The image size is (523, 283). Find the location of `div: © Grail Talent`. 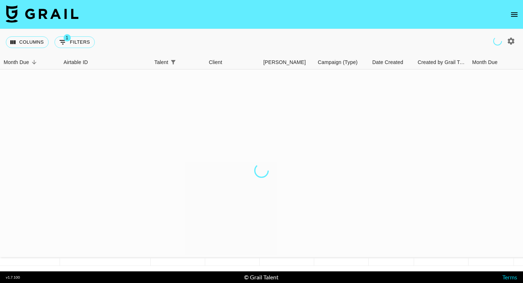

div: © Grail Talent is located at coordinates (261, 277).